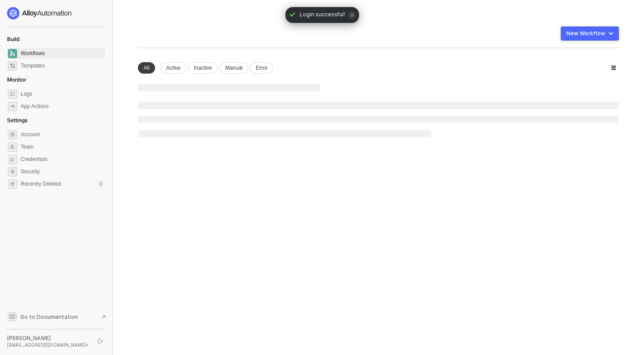 This screenshot has width=644, height=355. I want to click on span: Team, so click(62, 147).